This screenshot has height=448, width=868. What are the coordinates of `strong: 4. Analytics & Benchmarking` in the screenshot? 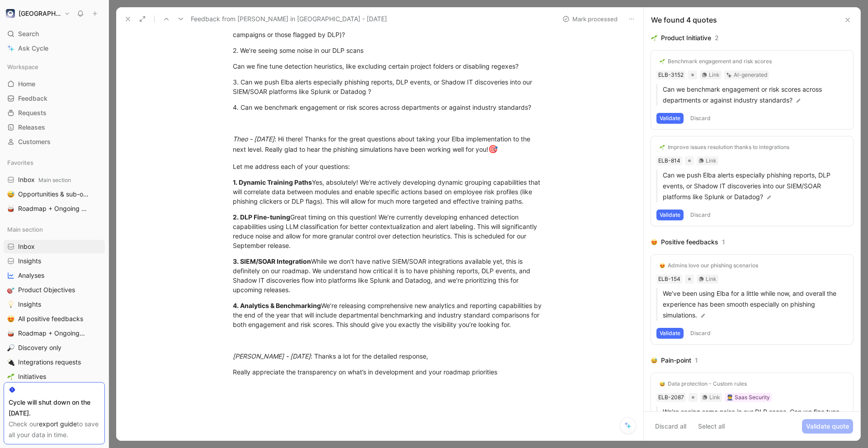 It's located at (277, 306).